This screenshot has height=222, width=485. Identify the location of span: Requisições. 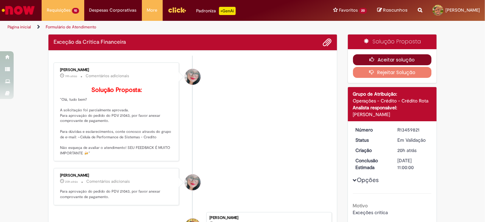
(59, 10).